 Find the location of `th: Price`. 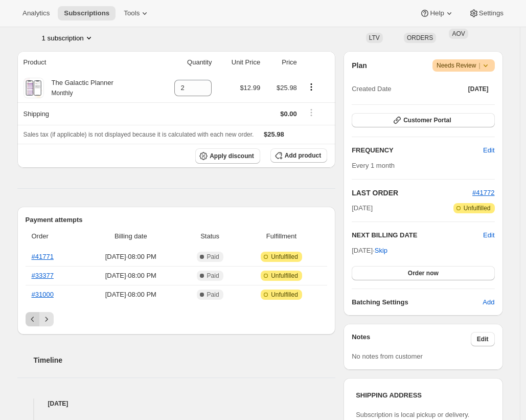

th: Price is located at coordinates (282, 62).